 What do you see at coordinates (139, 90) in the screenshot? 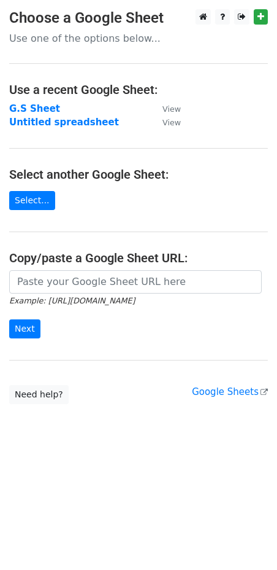
I see `h4: Use a recent Google Sheet:` at bounding box center [139, 90].